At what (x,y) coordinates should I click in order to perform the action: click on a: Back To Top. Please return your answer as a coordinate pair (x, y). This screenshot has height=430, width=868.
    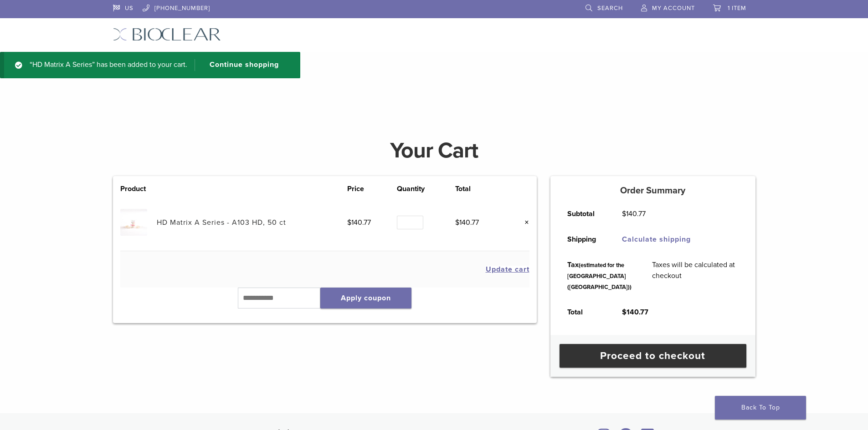
    Looking at the image, I should click on (761, 408).